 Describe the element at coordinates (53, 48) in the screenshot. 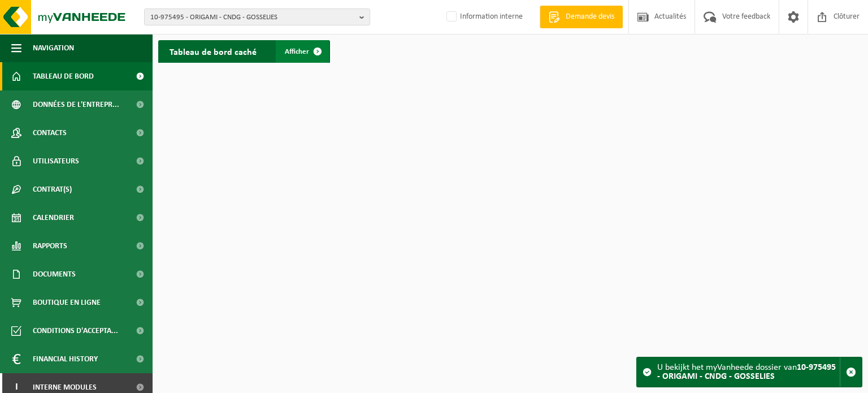

I see `span: Navigation` at that location.